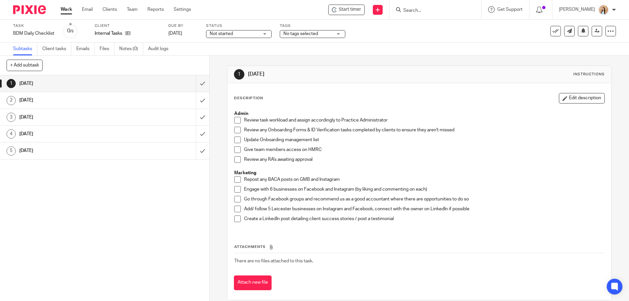  Describe the element at coordinates (424, 160) in the screenshot. I see `p: Review any RA's awaiting approval` at that location.